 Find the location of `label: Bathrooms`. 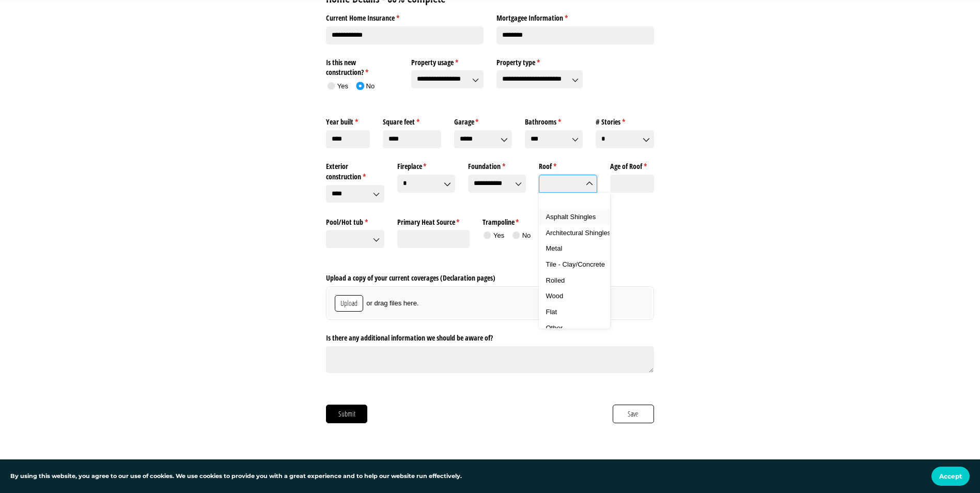

label: Bathrooms is located at coordinates (554, 120).